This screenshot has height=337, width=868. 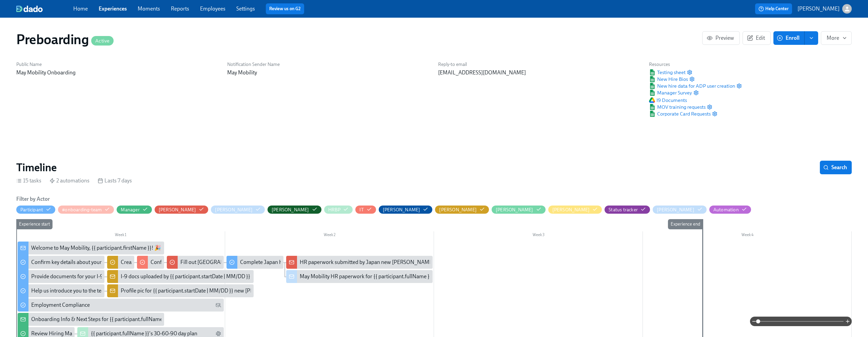 I want to click on span: Enroll, so click(x=789, y=38).